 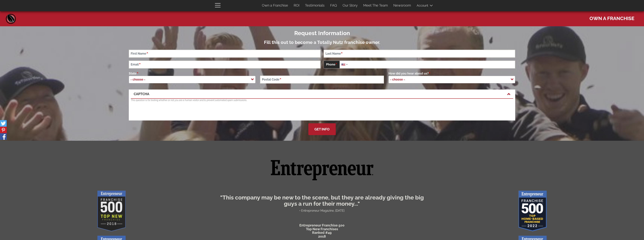 I want to click on span: How did you hear about us?, so click(x=410, y=73).